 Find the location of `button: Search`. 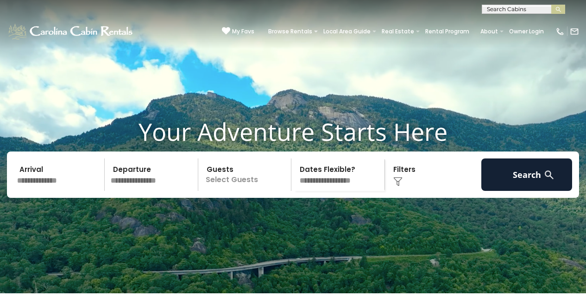

button: Search is located at coordinates (526, 175).